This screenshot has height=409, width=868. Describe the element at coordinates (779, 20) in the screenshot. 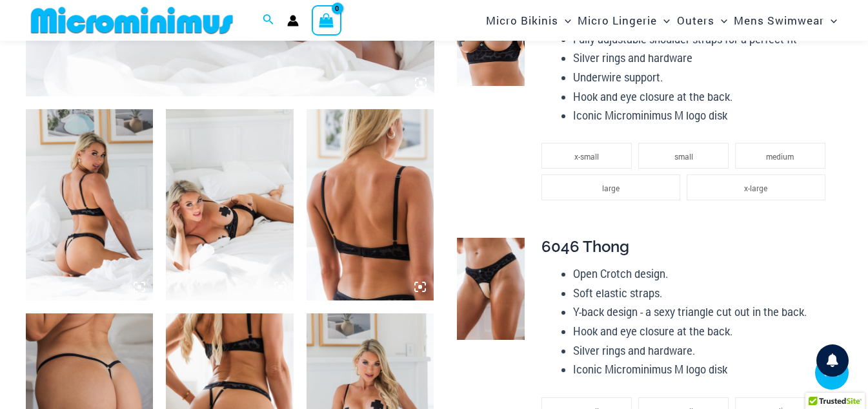

I see `span: Mens Swimwear` at that location.